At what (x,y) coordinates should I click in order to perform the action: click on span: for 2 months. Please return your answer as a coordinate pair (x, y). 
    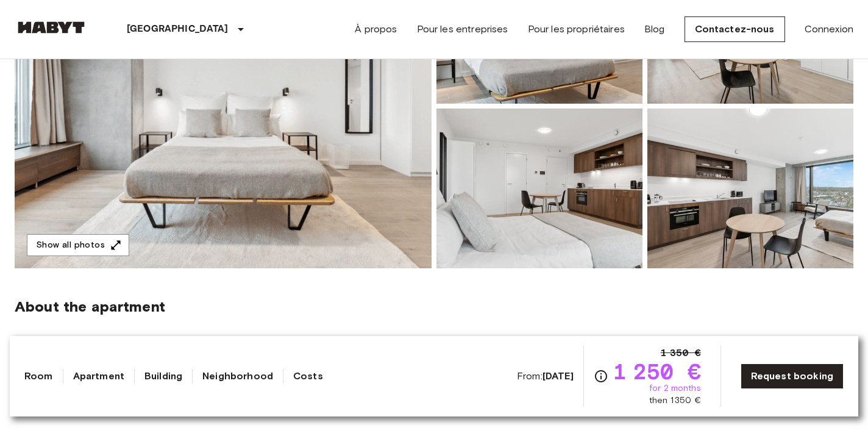
    Looking at the image, I should click on (675, 389).